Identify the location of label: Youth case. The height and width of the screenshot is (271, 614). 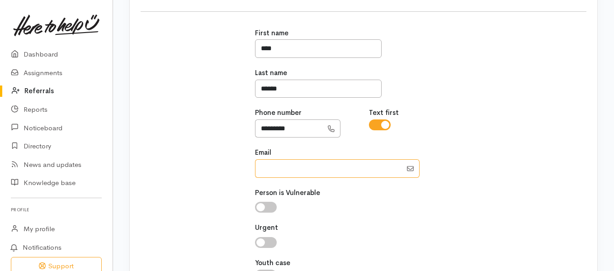
(273, 263).